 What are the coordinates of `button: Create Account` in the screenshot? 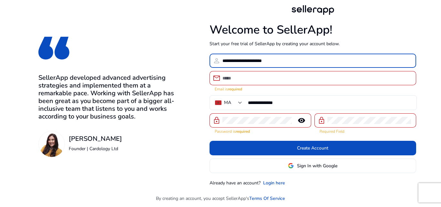 It's located at (312, 148).